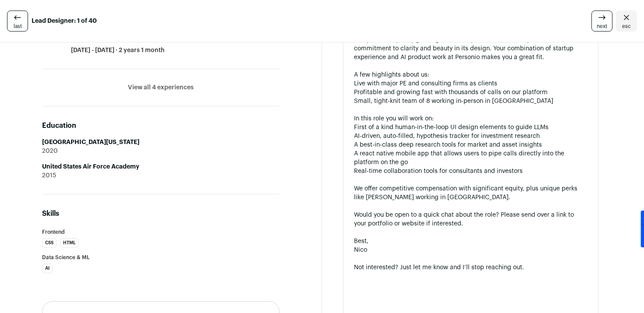 This screenshot has width=644, height=313. What do you see at coordinates (161, 125) in the screenshot?
I see `h2: Education` at bounding box center [161, 125].